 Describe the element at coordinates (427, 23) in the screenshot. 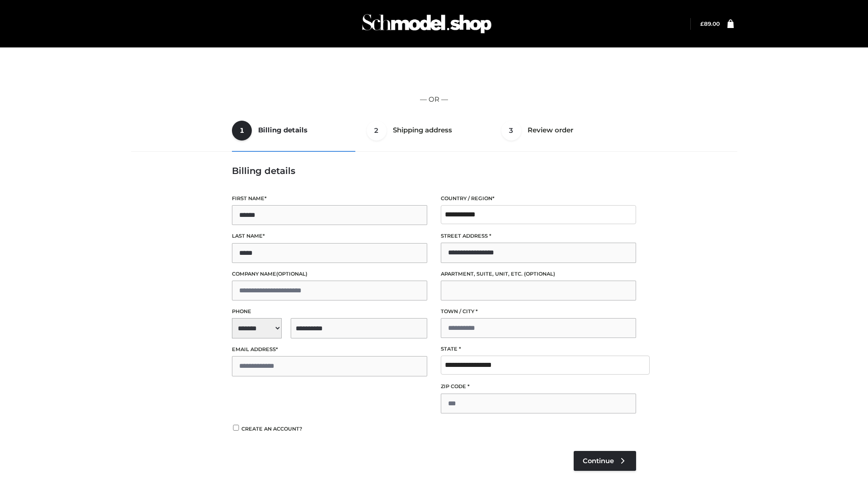

I see `a: Schmodel Admin 964` at that location.